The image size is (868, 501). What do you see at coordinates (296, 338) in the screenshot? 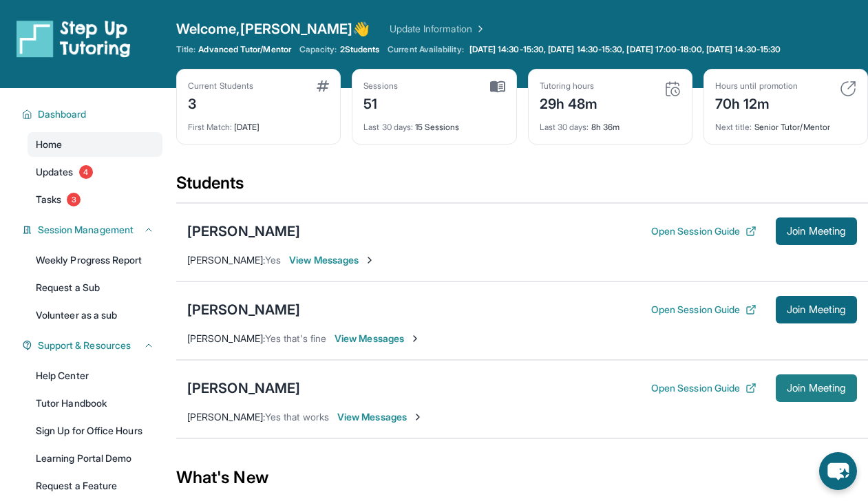
I see `span: Yes that's fine` at bounding box center [296, 338].